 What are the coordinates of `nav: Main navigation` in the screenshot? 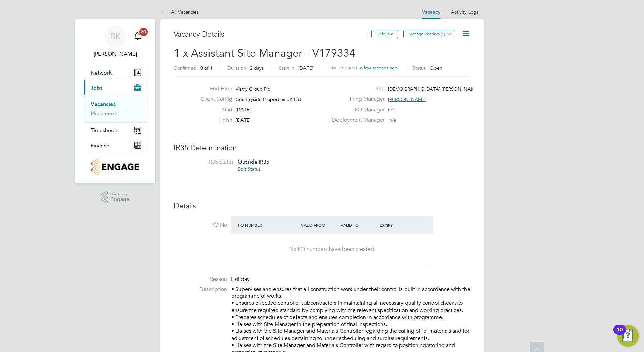 It's located at (115, 101).